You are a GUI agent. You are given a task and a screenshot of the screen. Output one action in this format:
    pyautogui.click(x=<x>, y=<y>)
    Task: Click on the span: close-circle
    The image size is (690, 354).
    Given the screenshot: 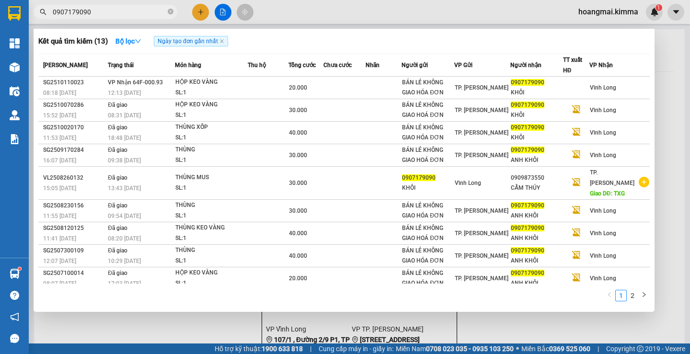 What is the action you would take?
    pyautogui.click(x=170, y=12)
    